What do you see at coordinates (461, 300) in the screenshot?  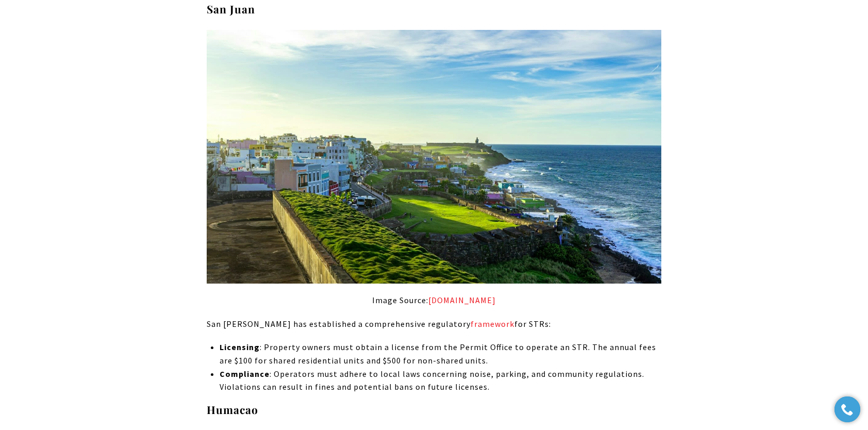 I see `a: christiesrealestatepr.com - open in a new tab` at bounding box center [461, 300].